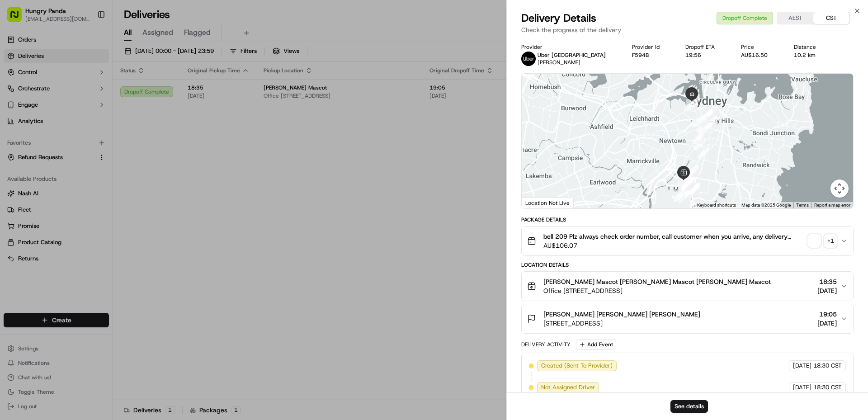 The height and width of the screenshot is (420, 868). I want to click on a: Open this area in Google Maps (opens a new window), so click(538, 202).